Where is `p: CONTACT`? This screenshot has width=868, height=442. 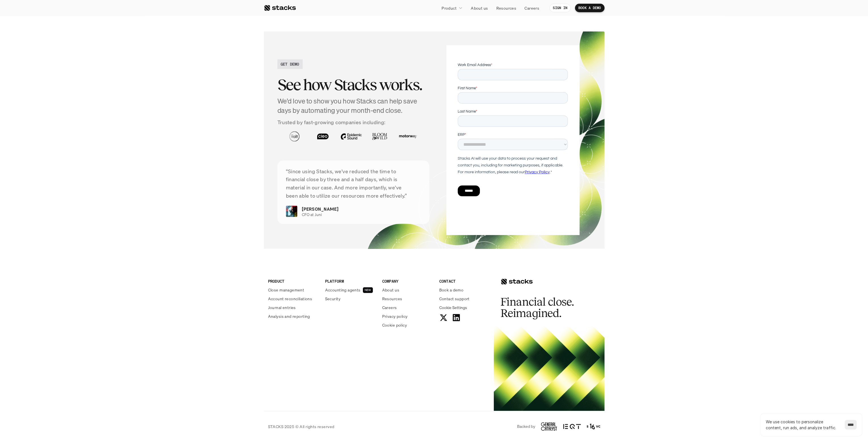 p: CONTACT is located at coordinates (464, 281).